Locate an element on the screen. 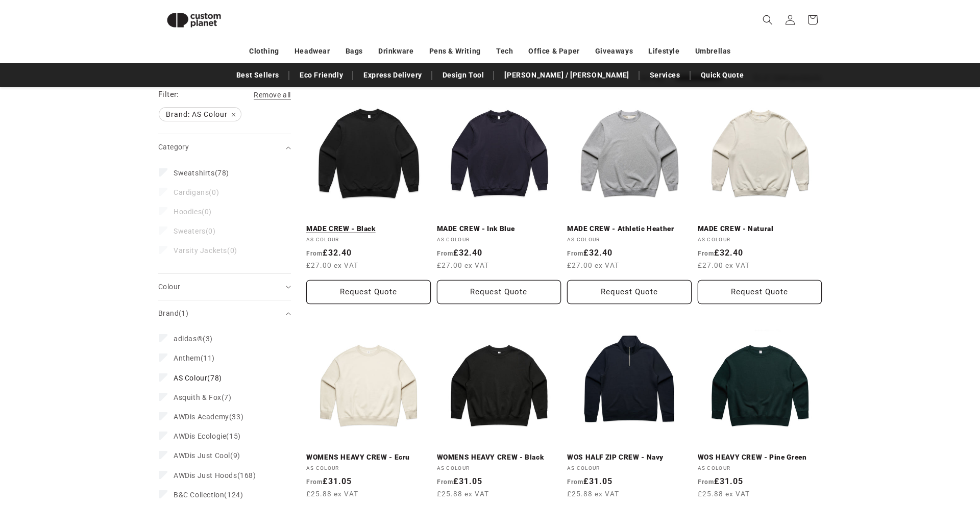  span: Category is located at coordinates (174, 147).